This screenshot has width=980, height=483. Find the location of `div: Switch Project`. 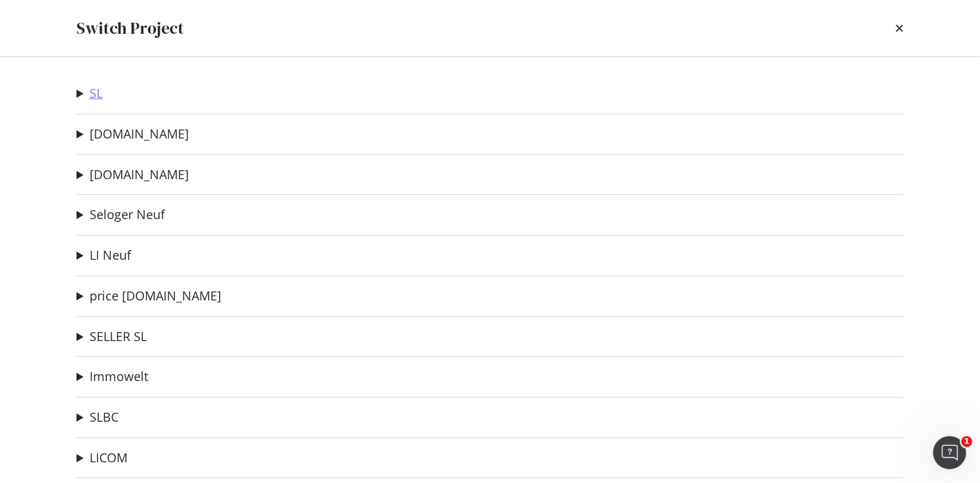

div: Switch Project is located at coordinates (131, 29).